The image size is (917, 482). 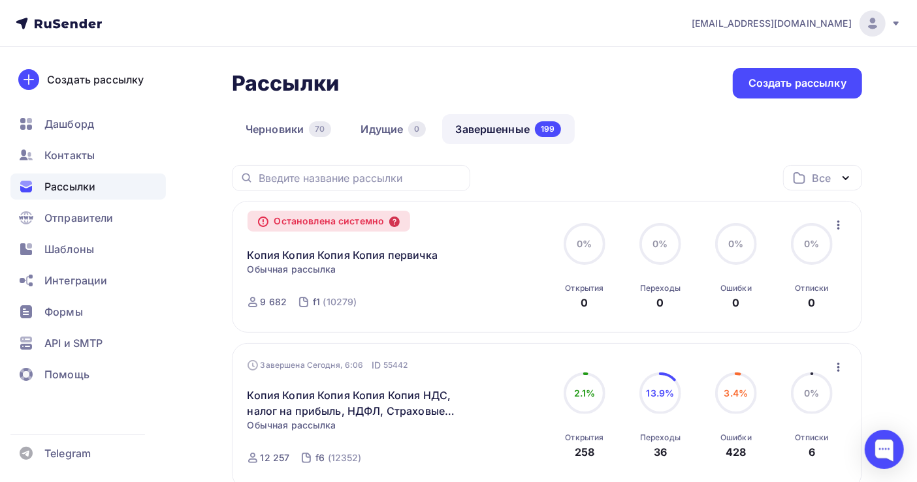 I want to click on div: 6, so click(x=811, y=452).